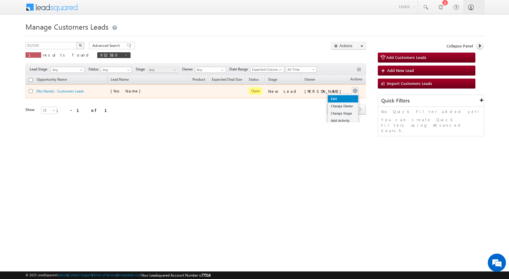 The image size is (509, 279). Describe the element at coordinates (360, 110) in the screenshot. I see `span: next` at that location.